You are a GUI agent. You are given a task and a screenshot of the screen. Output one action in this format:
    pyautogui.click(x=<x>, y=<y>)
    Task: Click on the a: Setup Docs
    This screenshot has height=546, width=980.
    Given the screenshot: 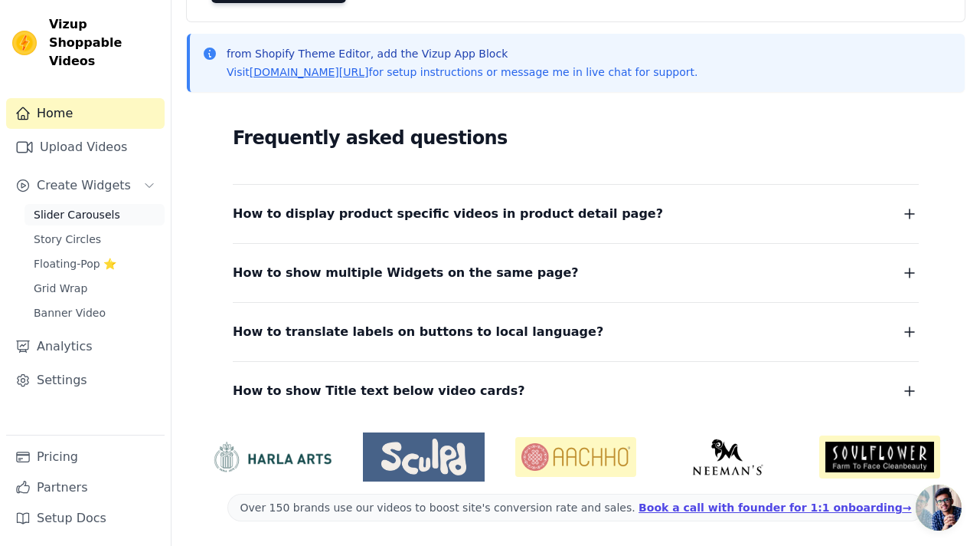 What is the action you would take?
    pyautogui.click(x=85, y=518)
    